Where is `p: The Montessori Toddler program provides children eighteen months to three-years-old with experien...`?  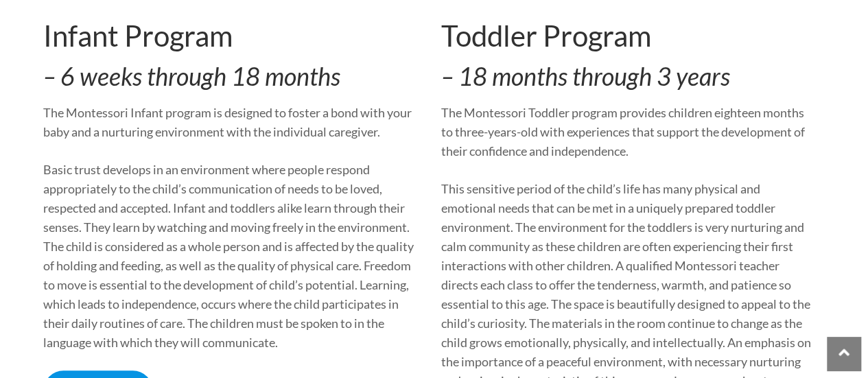 p: The Montessori Toddler program provides children eighteen months to three-years-old with experien... is located at coordinates (628, 132).